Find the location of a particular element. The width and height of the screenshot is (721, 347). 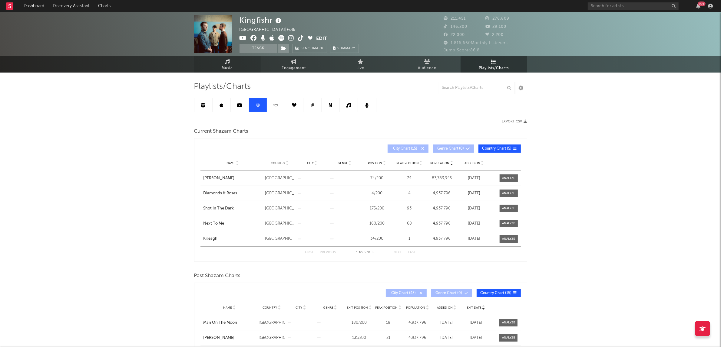

input: Search Playlists/Charts is located at coordinates (476, 88).